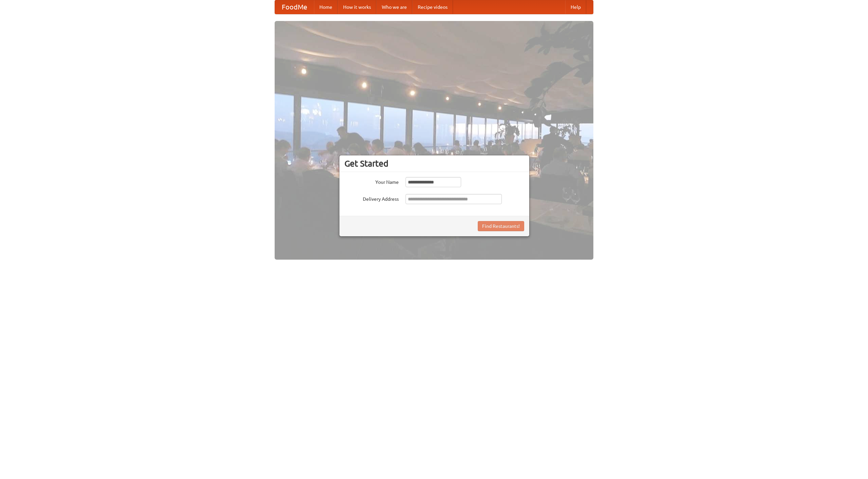  I want to click on h3: Get Started, so click(434, 164).